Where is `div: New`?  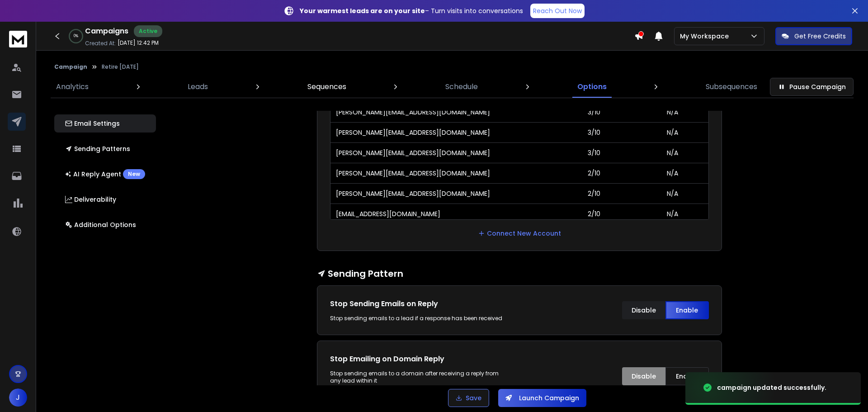 div: New is located at coordinates (134, 174).